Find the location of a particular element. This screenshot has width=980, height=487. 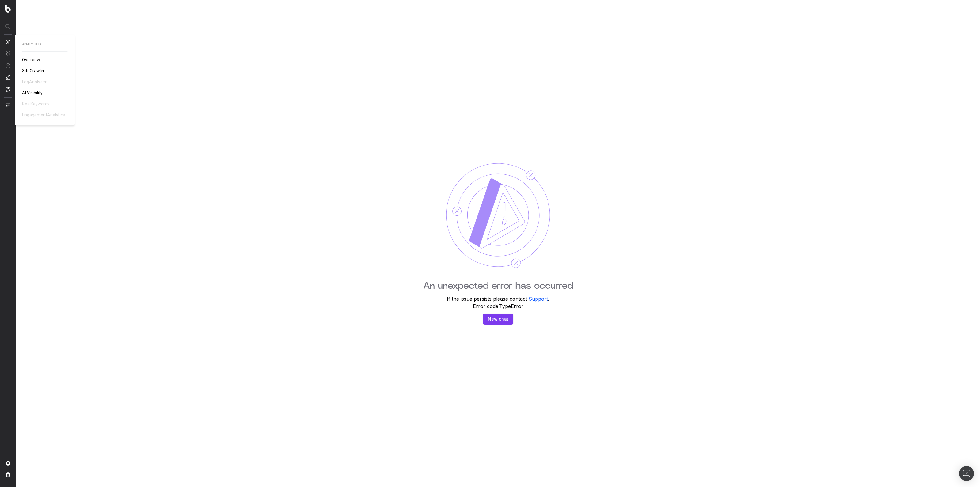

img: Switch project is located at coordinates (8, 105).